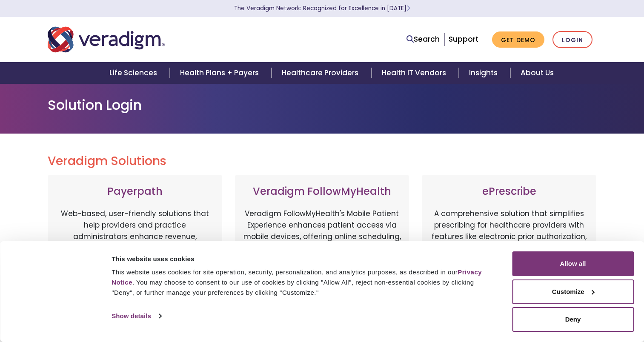 This screenshot has width=644, height=342. I want to click on h3: ePrescribe, so click(510, 192).